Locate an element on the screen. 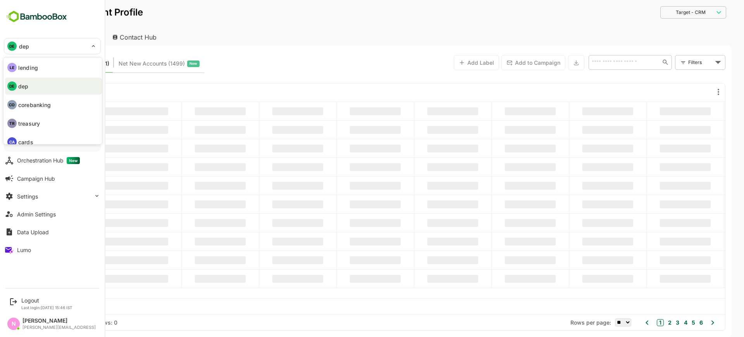 This screenshot has height=337, width=744. div: DE is located at coordinates (12, 86).